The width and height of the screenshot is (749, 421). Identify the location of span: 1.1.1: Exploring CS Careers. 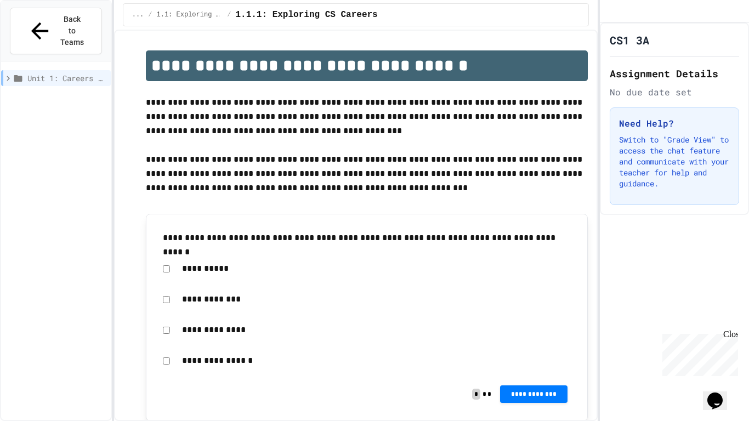
(306, 15).